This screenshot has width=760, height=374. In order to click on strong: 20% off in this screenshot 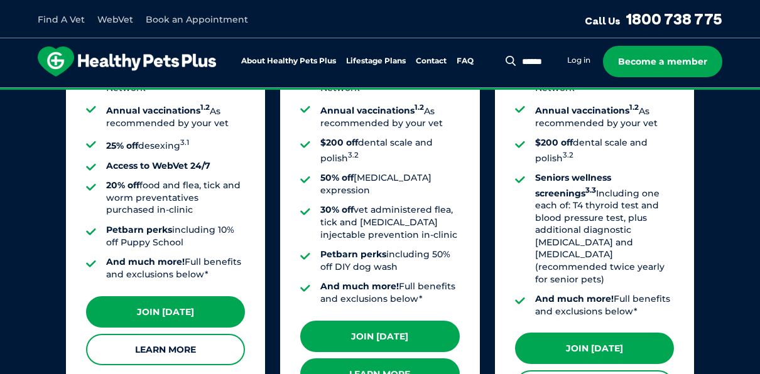, I will do `click(123, 185)`.